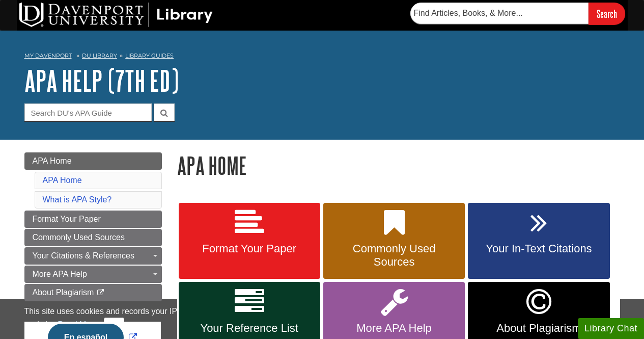 This screenshot has height=339, width=644. I want to click on button: Library Chat, so click(611, 328).